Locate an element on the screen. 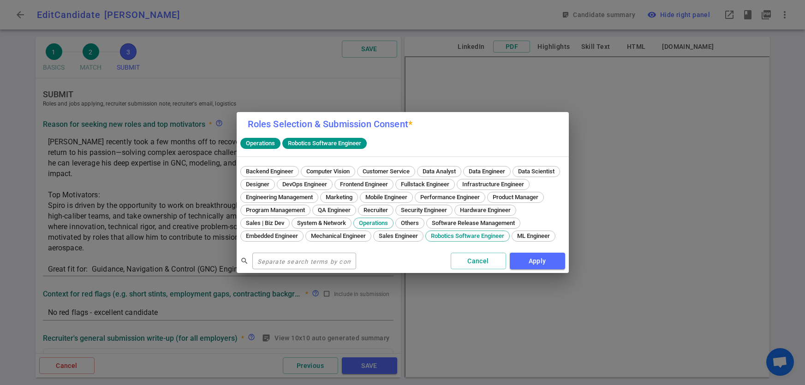 The image size is (805, 385). span: Frontend Engineer is located at coordinates (364, 184).